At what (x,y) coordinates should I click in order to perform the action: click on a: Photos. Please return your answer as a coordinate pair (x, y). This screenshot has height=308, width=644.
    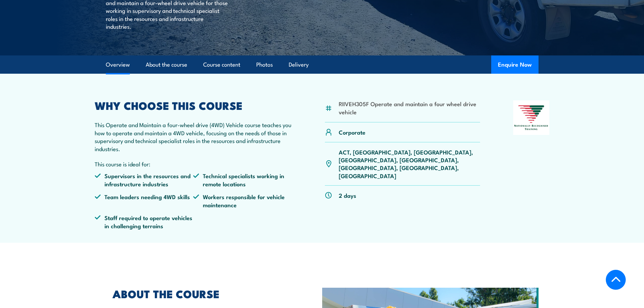
    Looking at the image, I should click on (264, 65).